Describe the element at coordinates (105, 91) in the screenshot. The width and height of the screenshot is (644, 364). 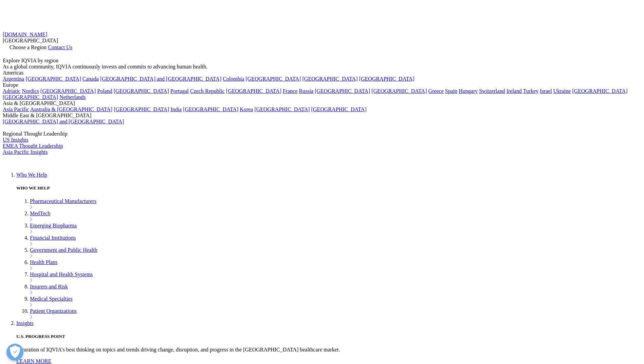
I see `a: Poland` at that location.